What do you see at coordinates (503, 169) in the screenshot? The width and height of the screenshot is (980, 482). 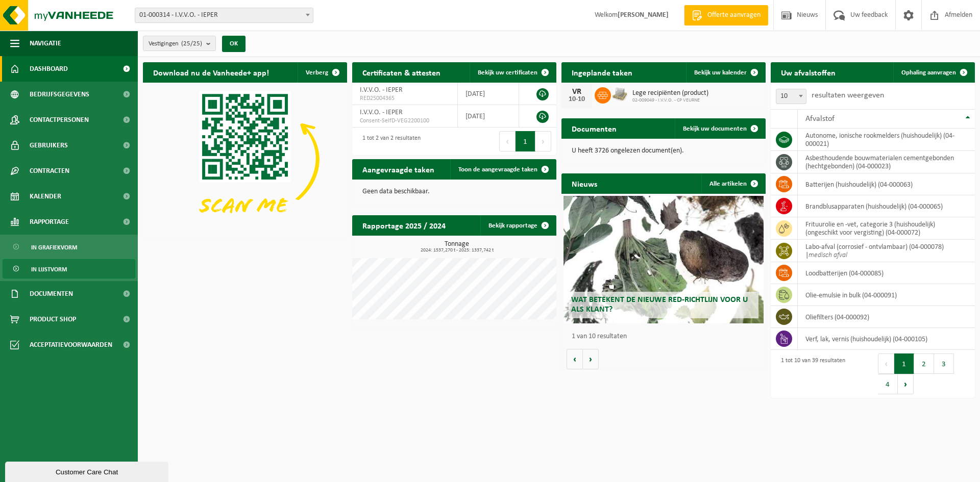 I see `a: Toon de aangevraagde taken` at bounding box center [503, 169].